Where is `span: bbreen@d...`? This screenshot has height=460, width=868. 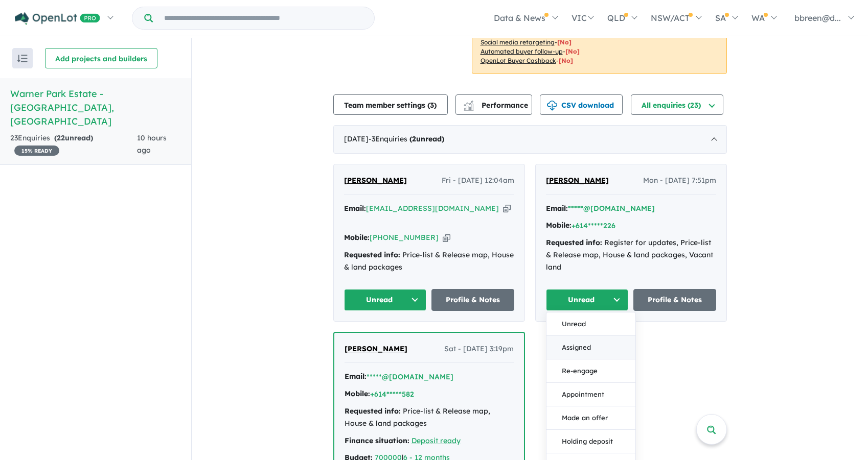 span: bbreen@d... is located at coordinates (818, 18).